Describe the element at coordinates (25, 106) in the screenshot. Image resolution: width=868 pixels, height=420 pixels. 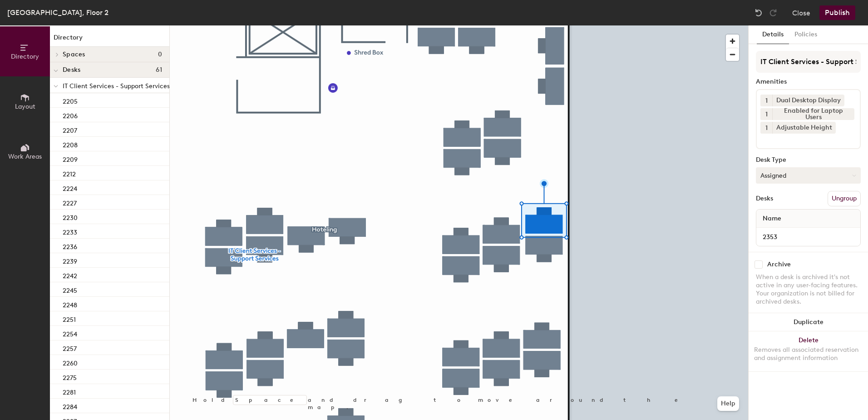
I see `span: Layout` at that location.